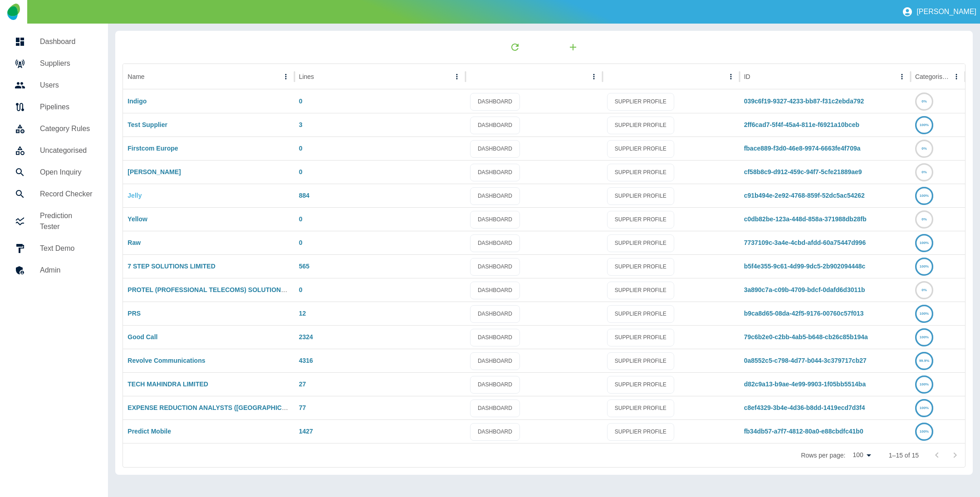 Image resolution: width=980 pixels, height=497 pixels. I want to click on a: TECH MAHINDRA LIMITED, so click(168, 384).